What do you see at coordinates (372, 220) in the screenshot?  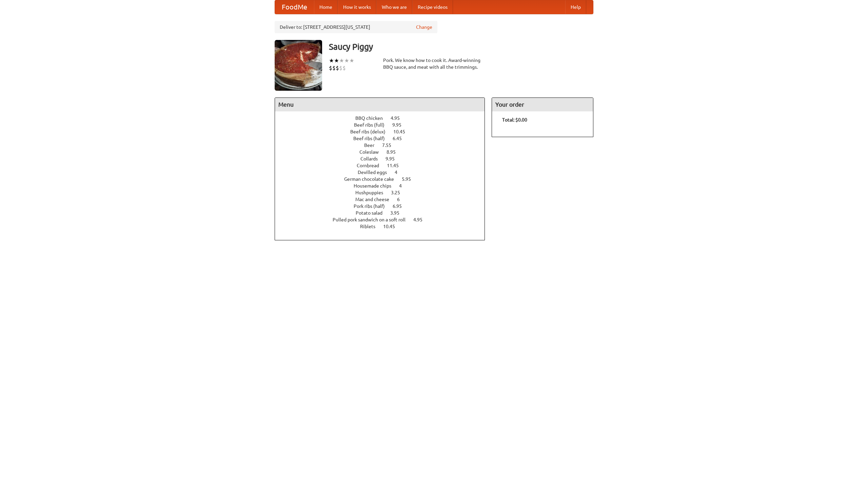 I see `span: Pulled pork sandwich on a soft roll` at bounding box center [372, 220].